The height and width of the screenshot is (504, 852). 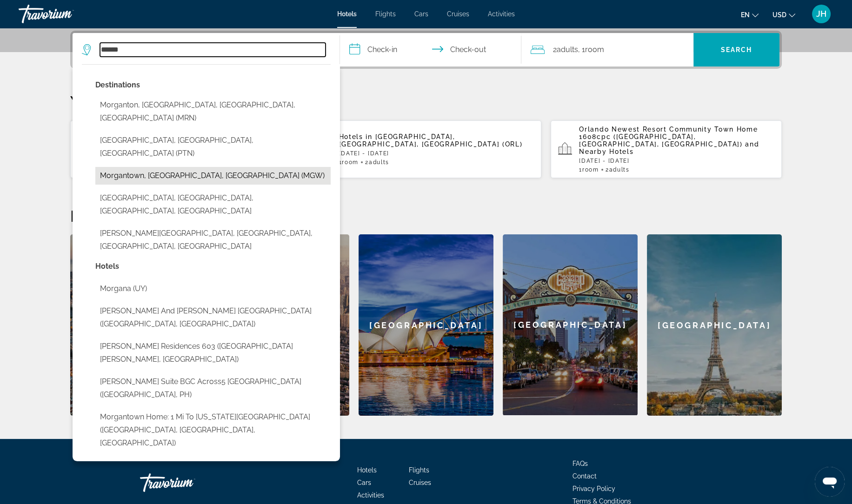 I want to click on span: USD, so click(x=779, y=15).